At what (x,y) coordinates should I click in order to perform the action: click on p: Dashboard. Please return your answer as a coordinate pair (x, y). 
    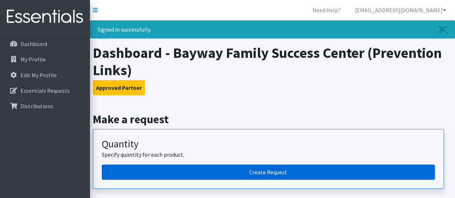
    Looking at the image, I should click on (34, 44).